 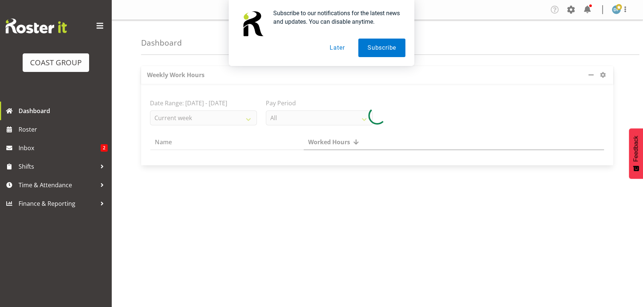 What do you see at coordinates (63, 130) in the screenshot?
I see `span: Roster` at bounding box center [63, 130].